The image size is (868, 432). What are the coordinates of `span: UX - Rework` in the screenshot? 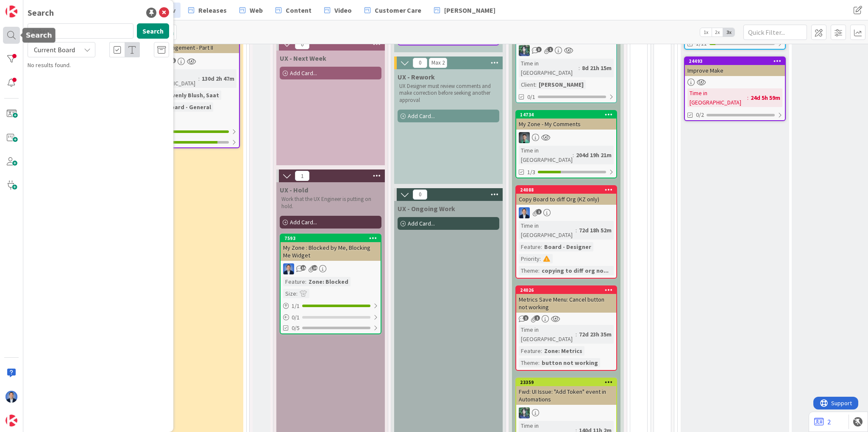 It's located at (417, 77).